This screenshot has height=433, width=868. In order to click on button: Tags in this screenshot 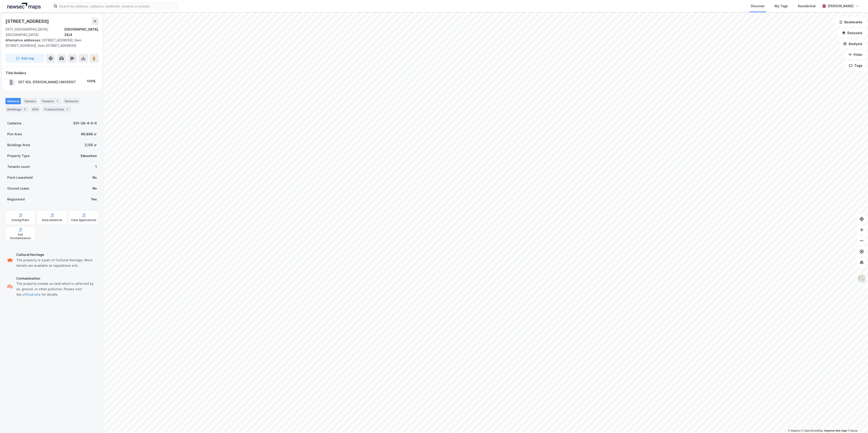, I will do `click(856, 66)`.